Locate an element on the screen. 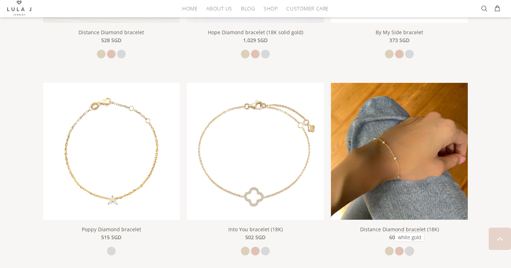 This screenshot has height=268, width=511. a: About Us is located at coordinates (219, 8).